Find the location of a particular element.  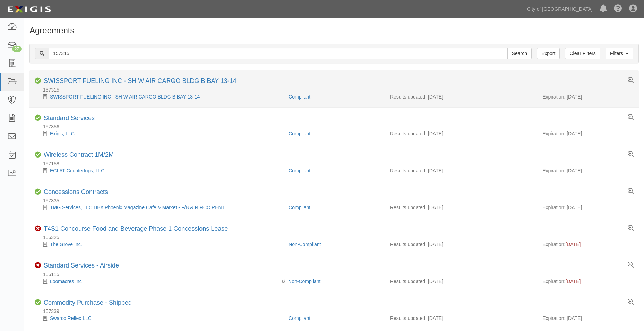

i: Help Center - Complianz is located at coordinates (618, 9).